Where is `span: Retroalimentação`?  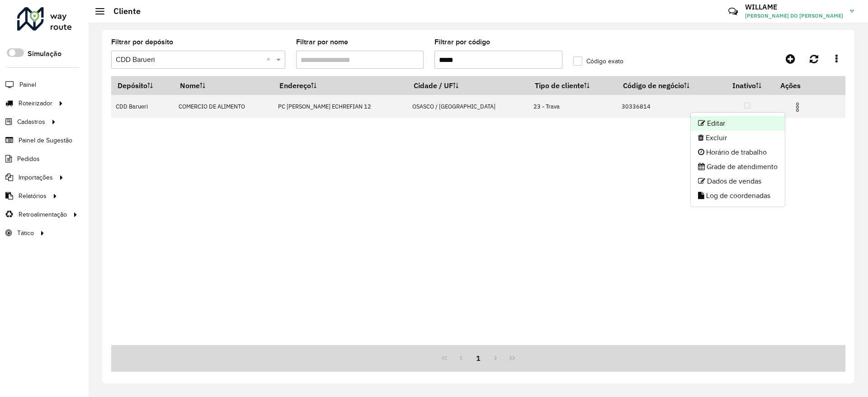
span: Retroalimentação is located at coordinates (43, 214).